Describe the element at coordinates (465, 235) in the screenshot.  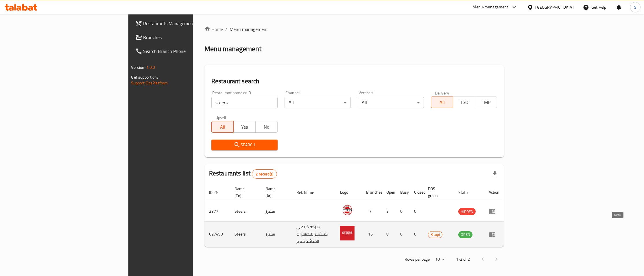
I see `span: OPEN` at that location.